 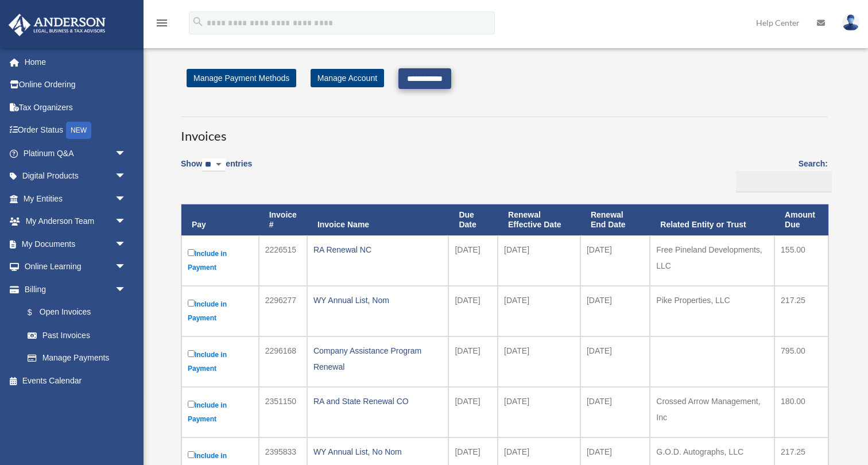 I want to click on td: 155.00, so click(x=801, y=261).